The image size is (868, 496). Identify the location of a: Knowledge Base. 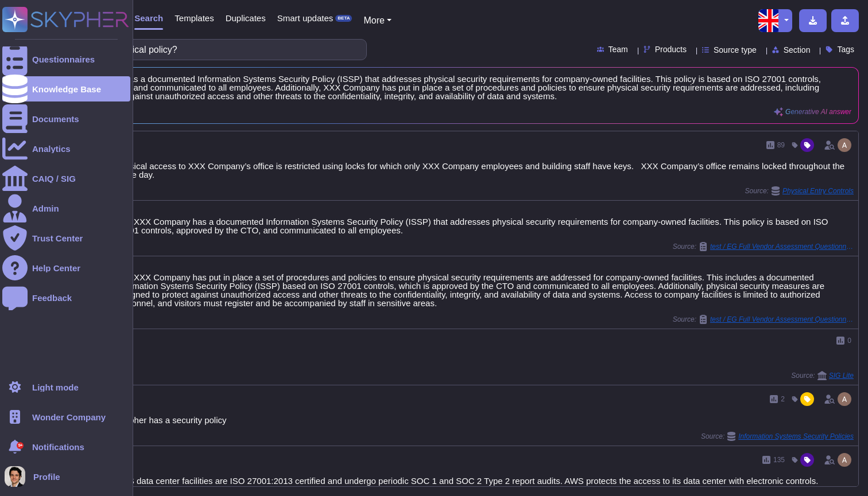
(66, 89).